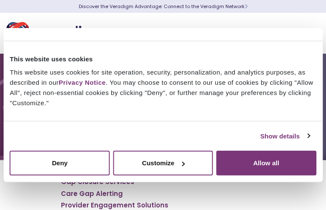 The width and height of the screenshot is (326, 210). I want to click on a: Show details, so click(285, 136).